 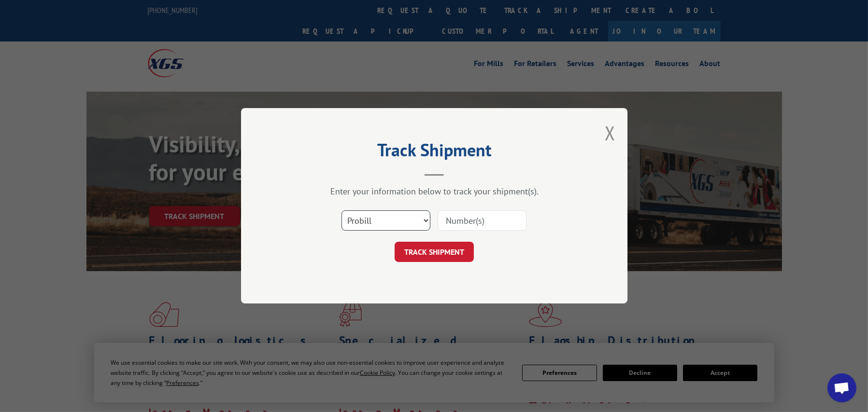 I want to click on div: Enter your information below to track your shipment(s)., so click(x=434, y=192).